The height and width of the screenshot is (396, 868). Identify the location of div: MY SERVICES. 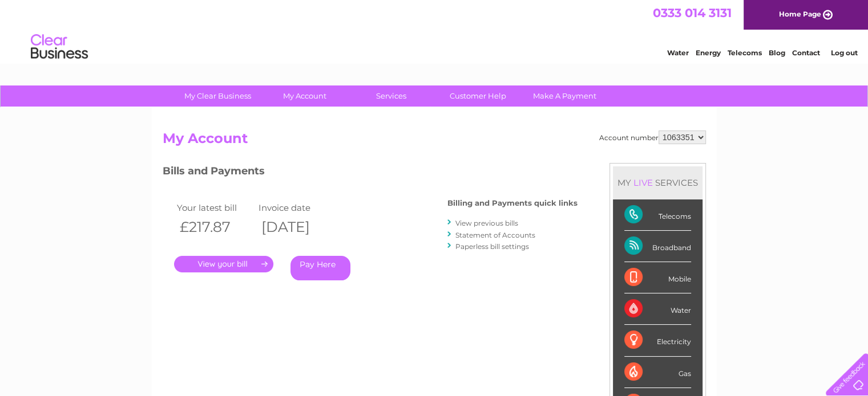
(657, 182).